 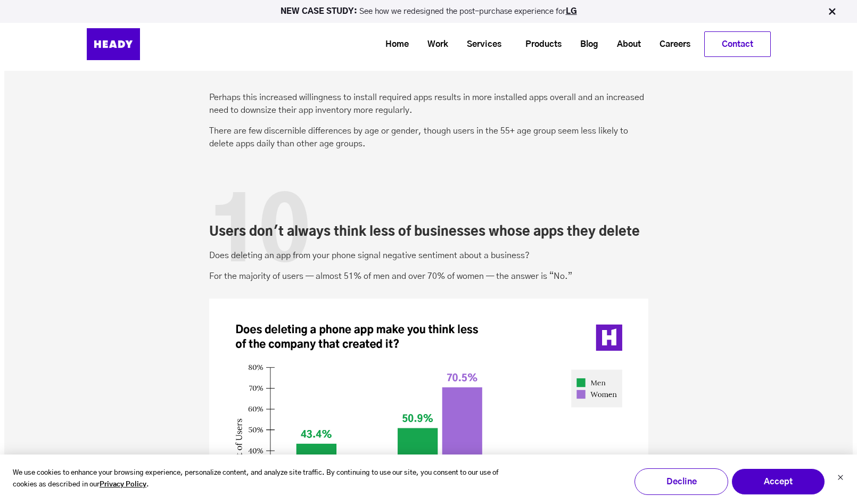 What do you see at coordinates (434, 44) in the screenshot?
I see `a: Work` at bounding box center [434, 44].